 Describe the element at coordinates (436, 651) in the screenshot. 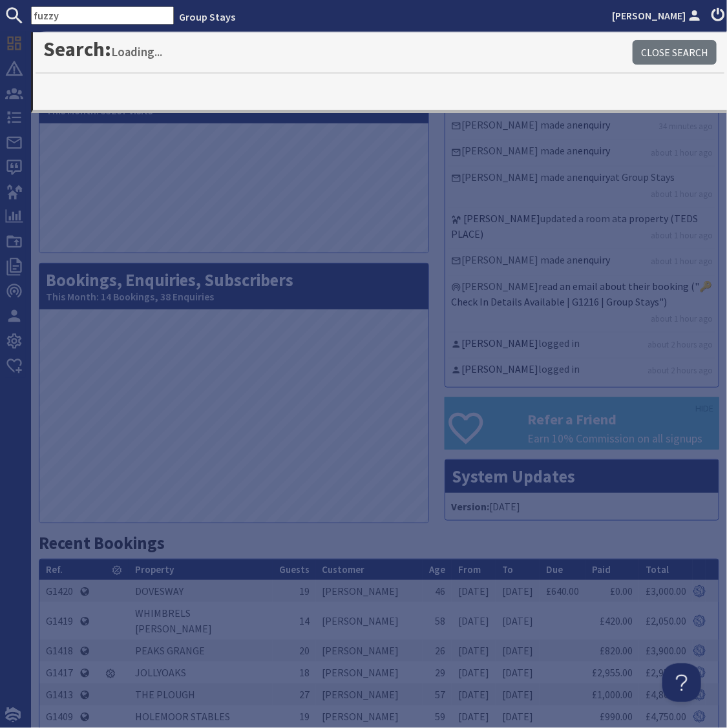

I see `td: 26` at that location.